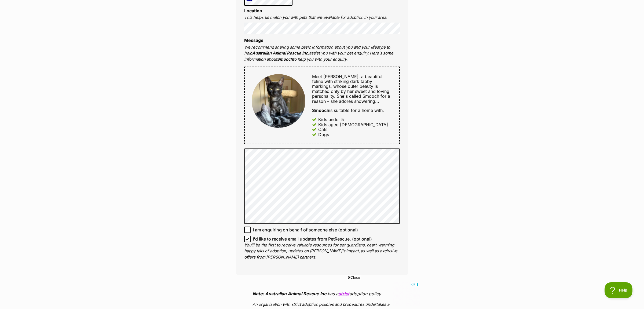  What do you see at coordinates (352, 111) in the screenshot?
I see `div: is suitable for a home with:` at bounding box center [352, 111].